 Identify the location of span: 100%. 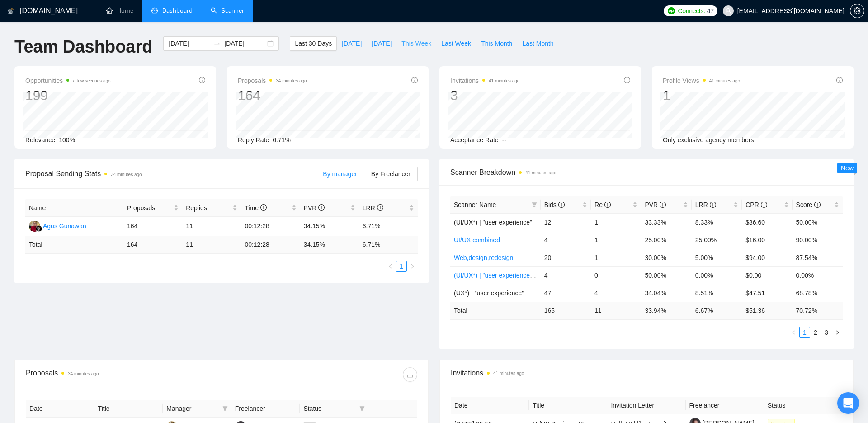
(67, 140).